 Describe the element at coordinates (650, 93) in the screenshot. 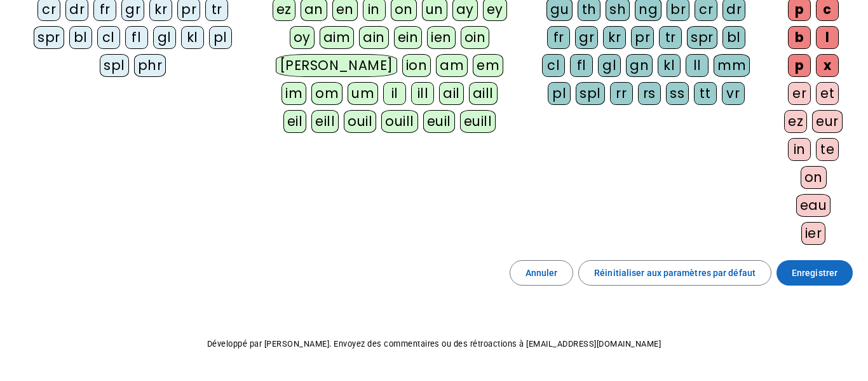

I see `div: rs` at that location.